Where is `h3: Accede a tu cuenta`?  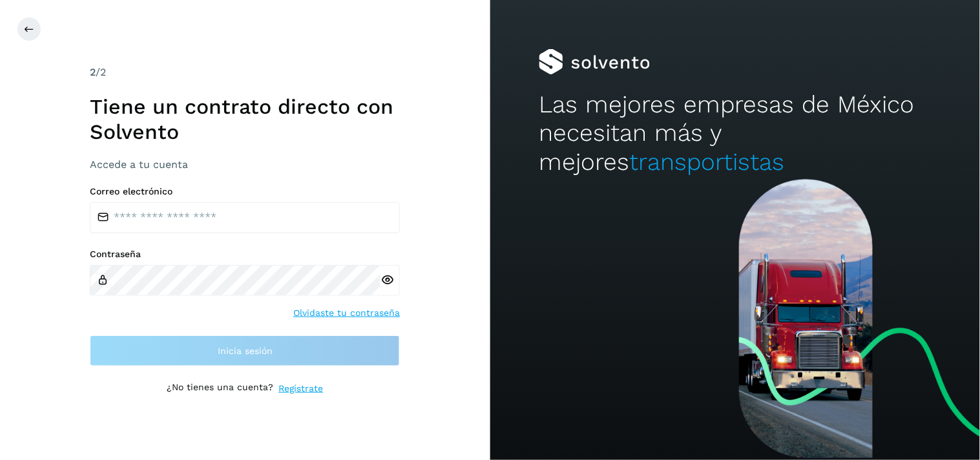
h3: Accede a tu cuenta is located at coordinates (245, 165).